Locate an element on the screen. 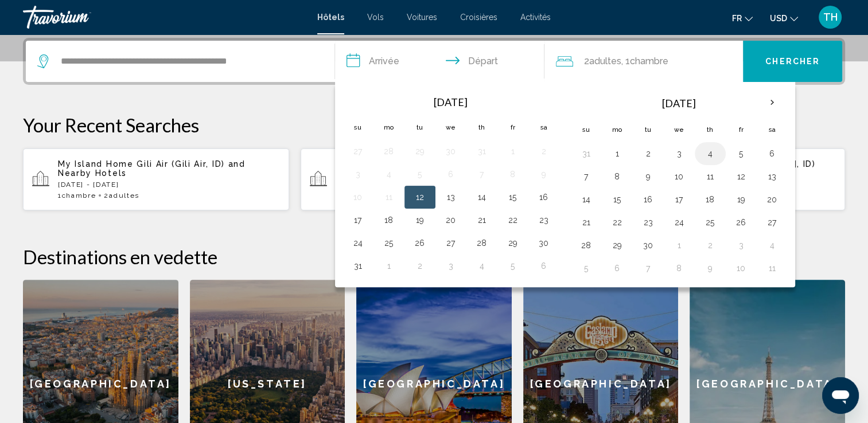  a: Croisières is located at coordinates (478, 17).